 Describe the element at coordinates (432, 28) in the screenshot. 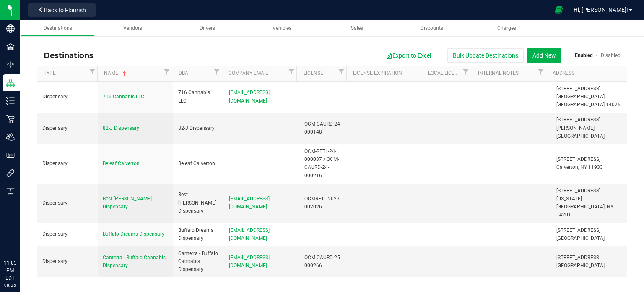

I see `span: Discounts` at that location.